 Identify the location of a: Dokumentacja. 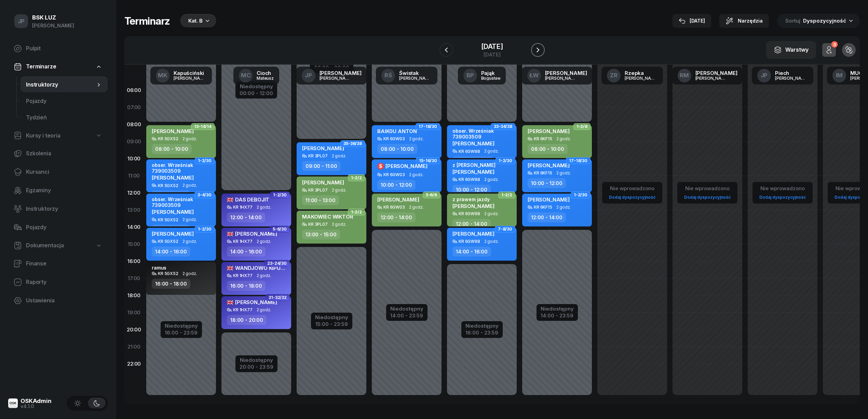
(58, 246).